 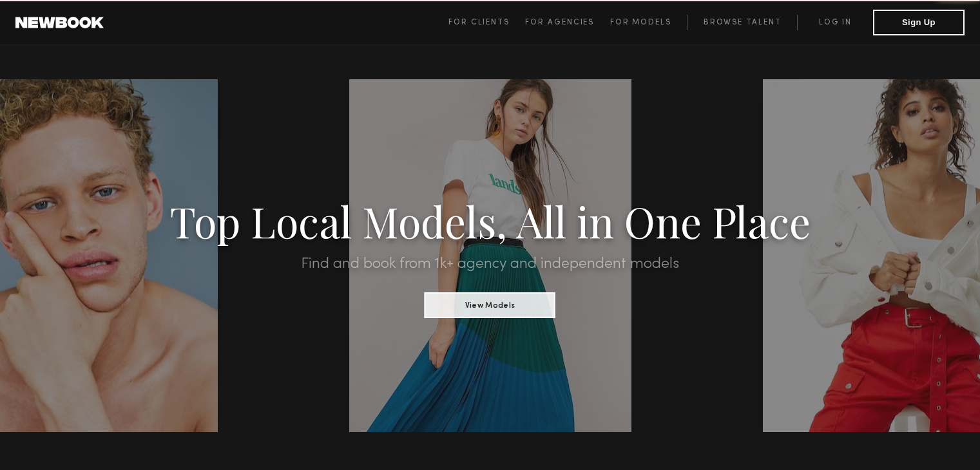 I want to click on a: For Agencies, so click(x=567, y=22).